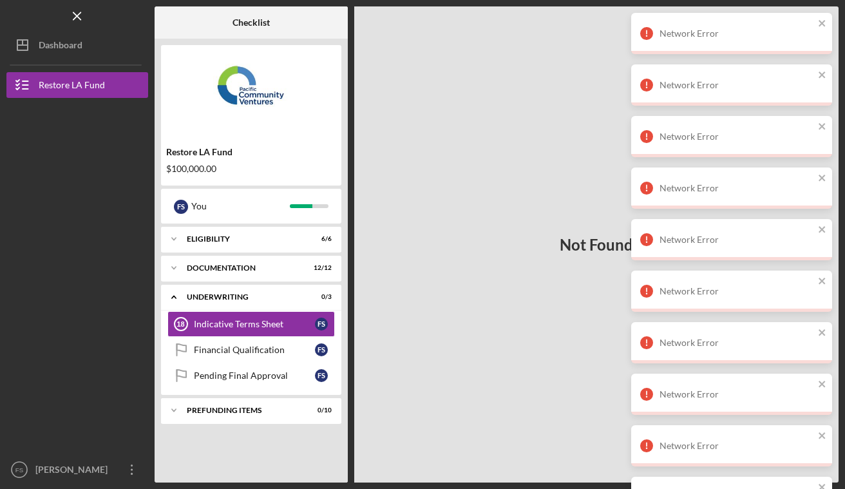  I want to click on div: 12 / 12, so click(320, 268).